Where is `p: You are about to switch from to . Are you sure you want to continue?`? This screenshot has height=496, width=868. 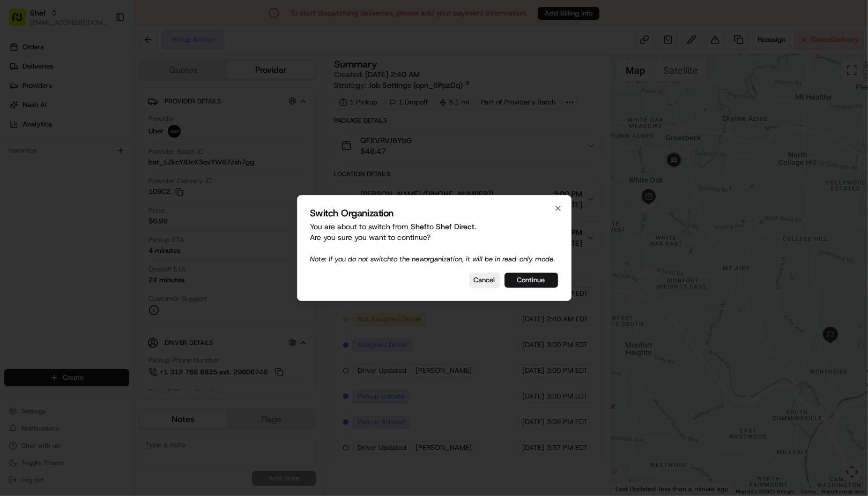
p: You are about to switch from to . Are you sure you want to continue? is located at coordinates (434, 243).